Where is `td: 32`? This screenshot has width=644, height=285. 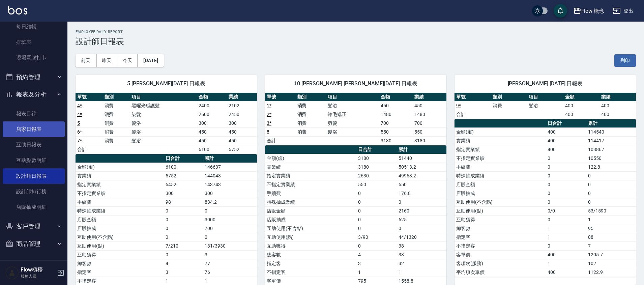 td: 32 is located at coordinates (421, 264).